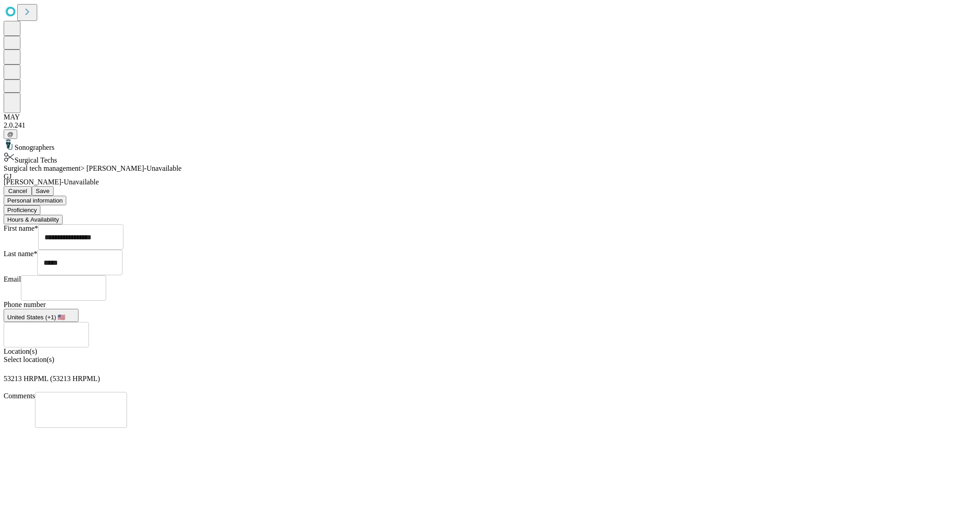 The width and height of the screenshot is (980, 530). Describe the element at coordinates (41, 315) in the screenshot. I see `button: United States (+1) 🇺🇸` at that location.